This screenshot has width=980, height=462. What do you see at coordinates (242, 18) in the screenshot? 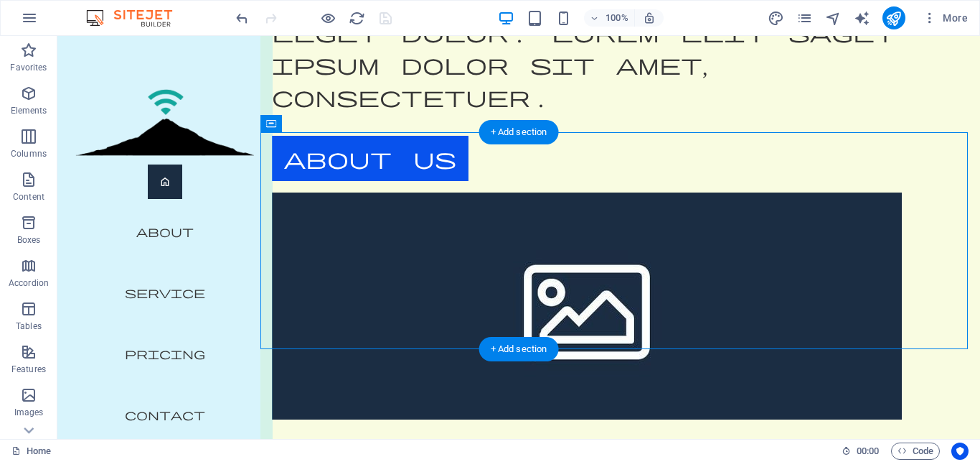
I see `button: undo` at bounding box center [242, 18].